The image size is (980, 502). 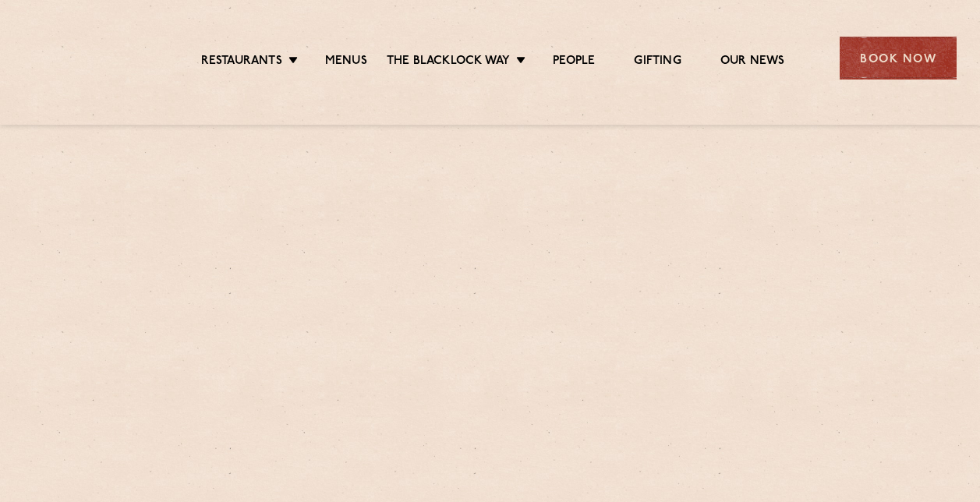 I want to click on a: Menus, so click(x=346, y=63).